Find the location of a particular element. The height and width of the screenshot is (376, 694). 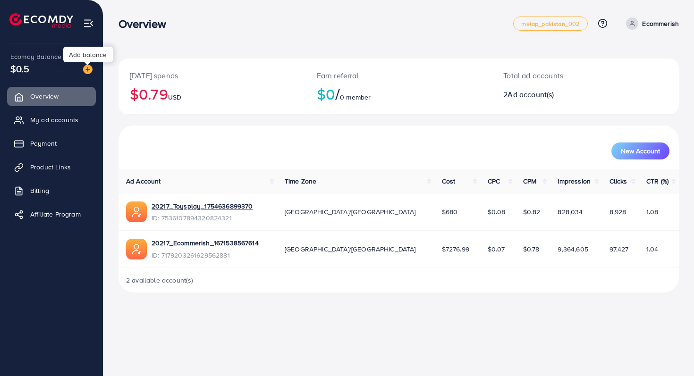

span: 97,427 is located at coordinates (619, 249).